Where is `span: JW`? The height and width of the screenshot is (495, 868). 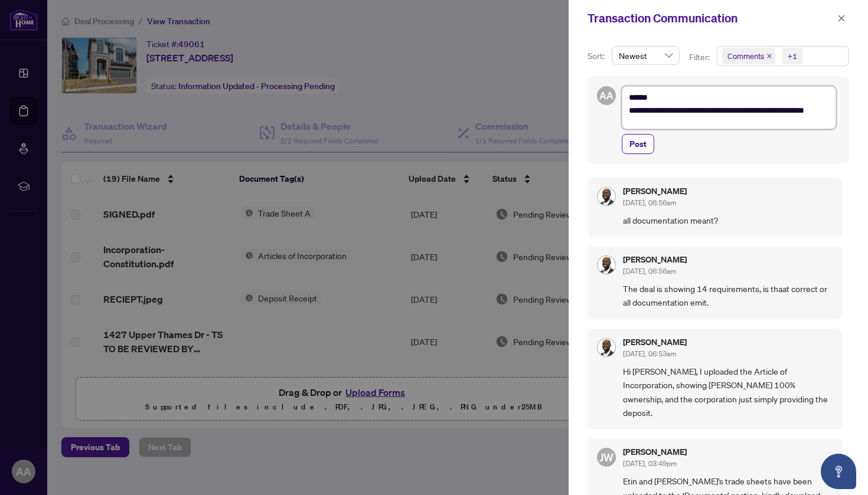
span: JW is located at coordinates (607, 457).